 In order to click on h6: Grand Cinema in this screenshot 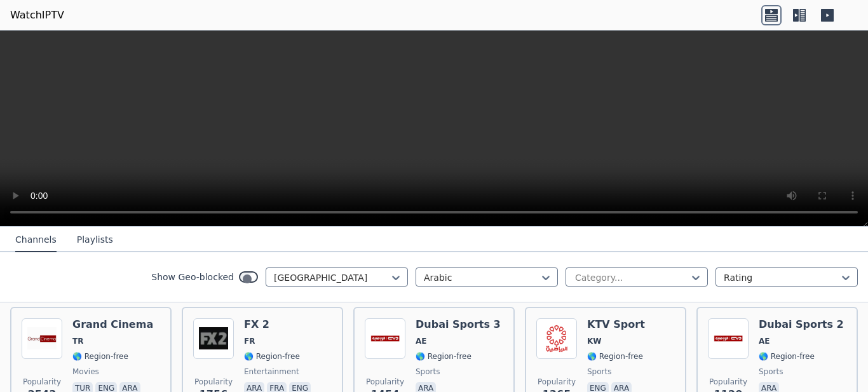, I will do `click(112, 325)`.